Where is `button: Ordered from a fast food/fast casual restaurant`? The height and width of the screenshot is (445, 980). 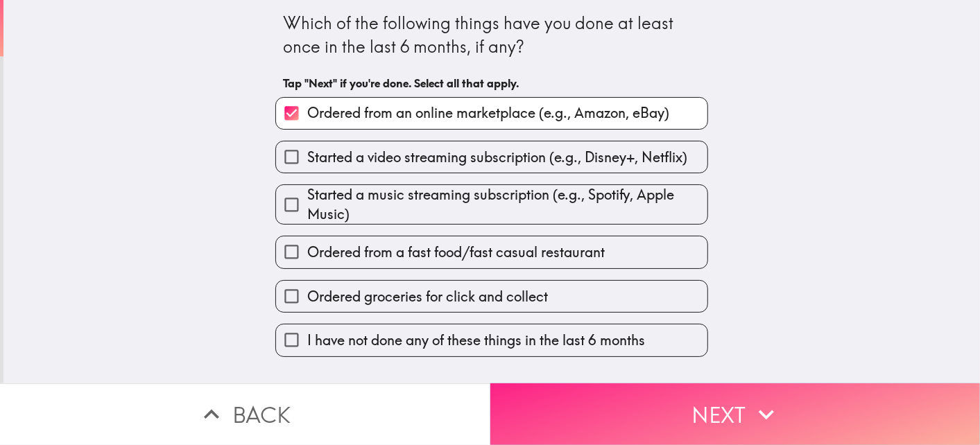
button: Ordered from a fast food/fast casual restaurant is located at coordinates (492, 252).